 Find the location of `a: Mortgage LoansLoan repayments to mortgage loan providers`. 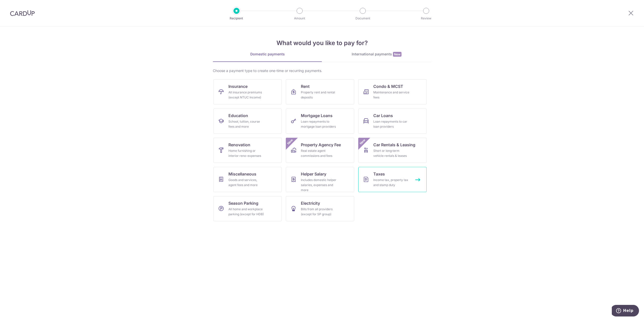

a: Mortgage LoansLoan repayments to mortgage loan providers is located at coordinates (320, 121).